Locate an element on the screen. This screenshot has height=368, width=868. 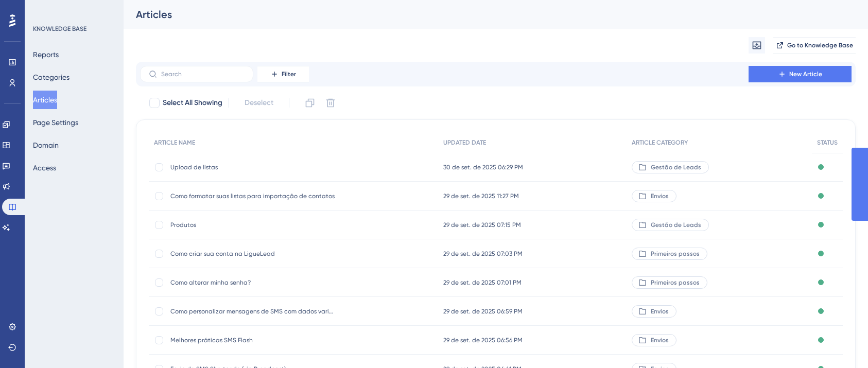
div: Articles is located at coordinates (483, 15).